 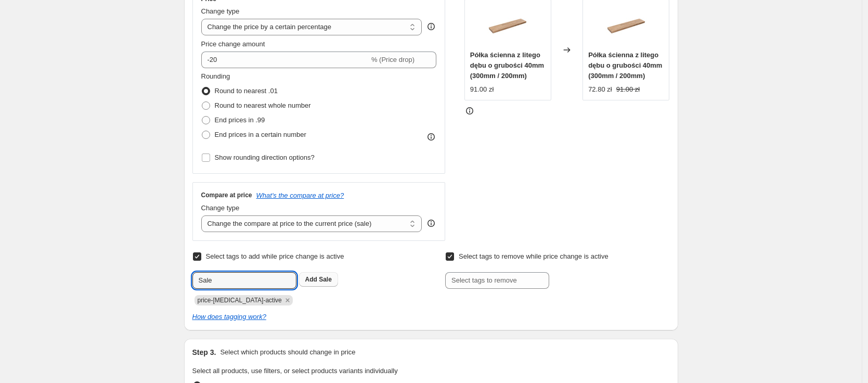 I want to click on i: How does tagging work?, so click(x=230, y=316).